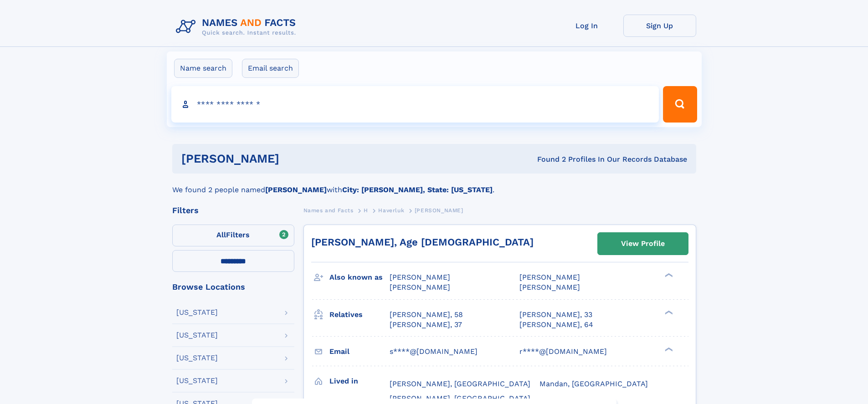 This screenshot has width=868, height=404. Describe the element at coordinates (434, 184) in the screenshot. I see `div: We found 2 people named with .` at that location.